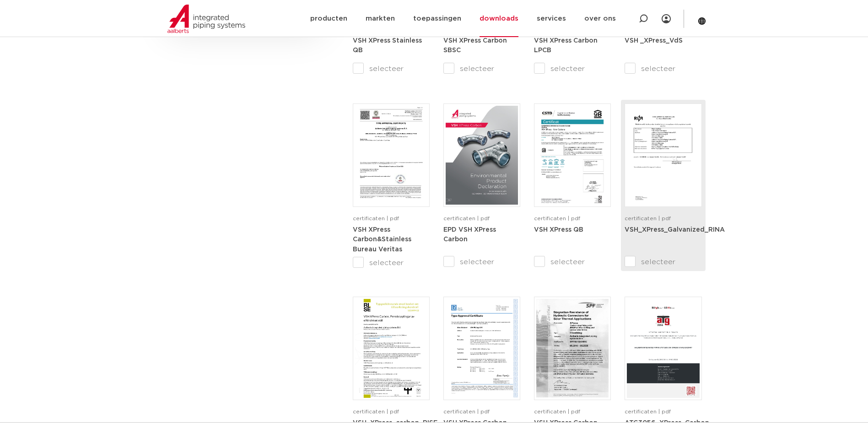 This screenshot has height=423, width=868. Describe the element at coordinates (566, 46) in the screenshot. I see `strong: VSH XPress Carbon LPCB` at that location.